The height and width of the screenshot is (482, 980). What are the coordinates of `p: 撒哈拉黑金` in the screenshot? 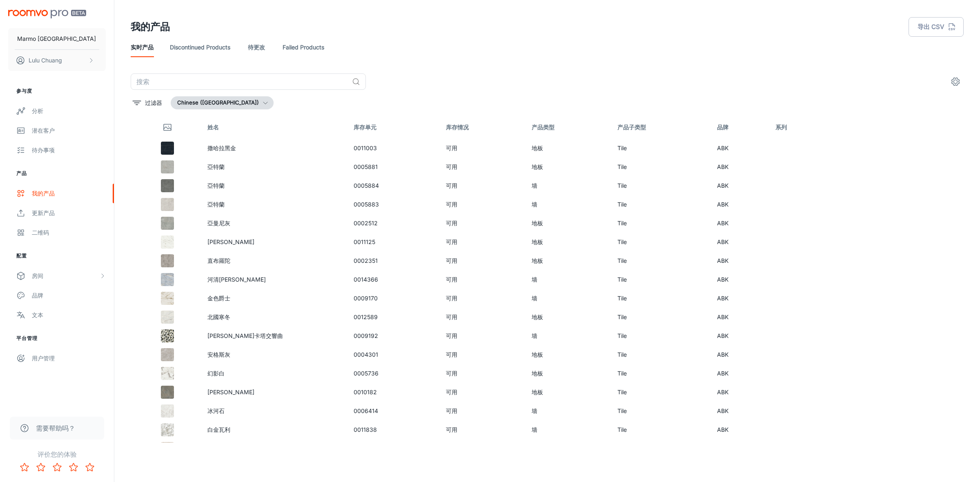 It's located at (274, 148).